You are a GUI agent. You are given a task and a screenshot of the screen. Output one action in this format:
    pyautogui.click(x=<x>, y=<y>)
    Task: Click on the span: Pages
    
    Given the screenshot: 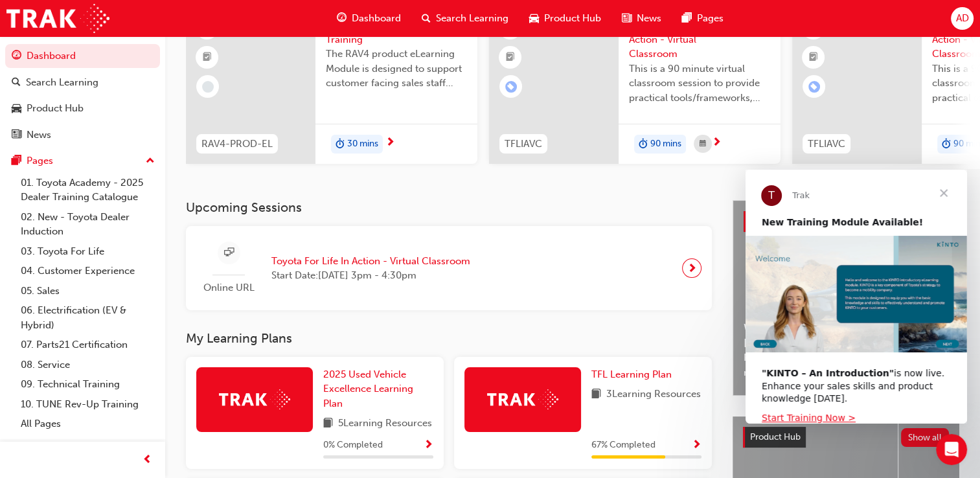 What is the action you would take?
    pyautogui.click(x=710, y=18)
    